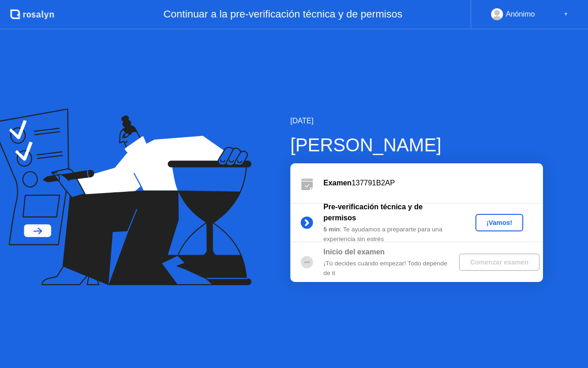 Image resolution: width=588 pixels, height=368 pixels. What do you see at coordinates (389, 268) in the screenshot?
I see `div: ¡Tú decides cuándo empezar! Todo depende de ti` at bounding box center [389, 268].